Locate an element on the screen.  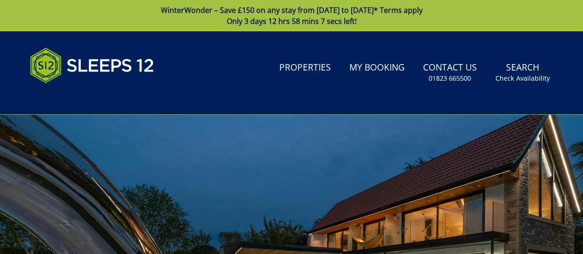
img: Sleeps 12 is located at coordinates (92, 65).